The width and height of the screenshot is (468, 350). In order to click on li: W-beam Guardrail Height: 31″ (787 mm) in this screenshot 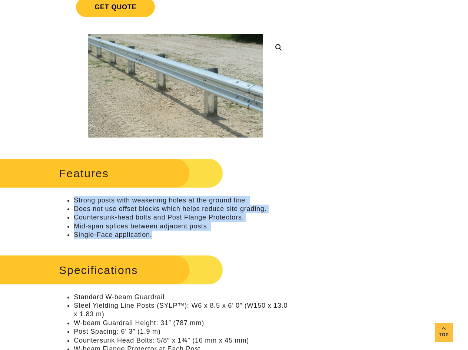, I will do `click(183, 323)`.